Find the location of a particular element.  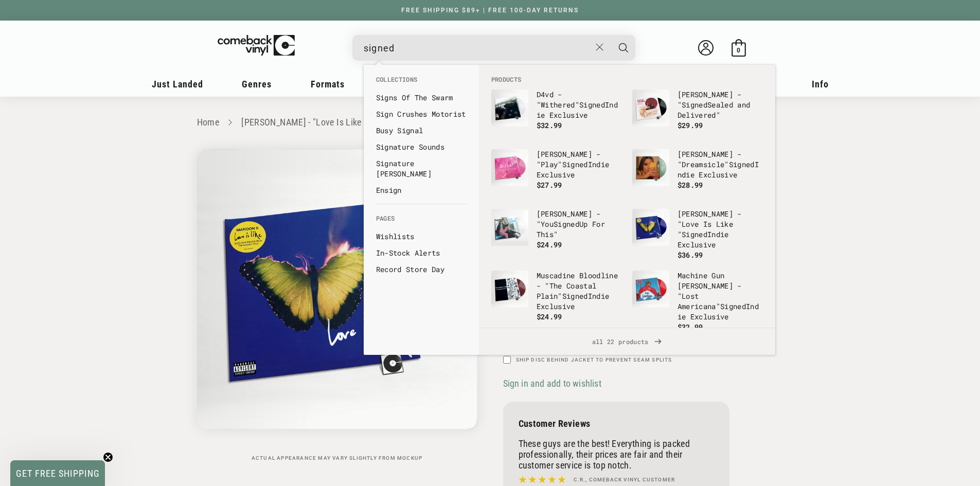

div: Products is located at coordinates (627, 196).